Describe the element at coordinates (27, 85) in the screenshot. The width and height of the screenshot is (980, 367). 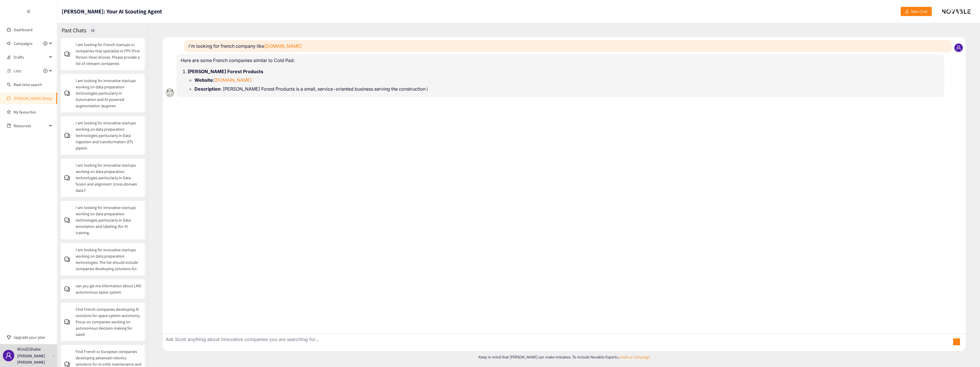
I see `a: Real-time search` at that location.